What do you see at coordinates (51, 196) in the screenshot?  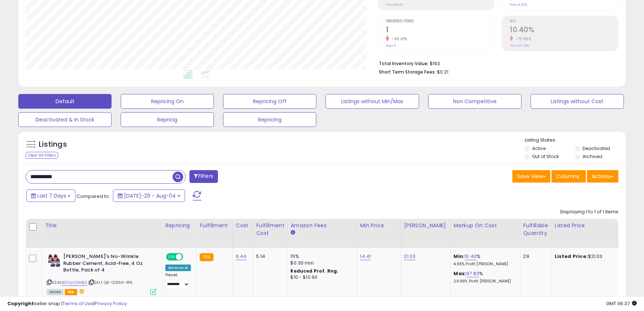 I see `button: Last 7 Days` at bounding box center [51, 196].